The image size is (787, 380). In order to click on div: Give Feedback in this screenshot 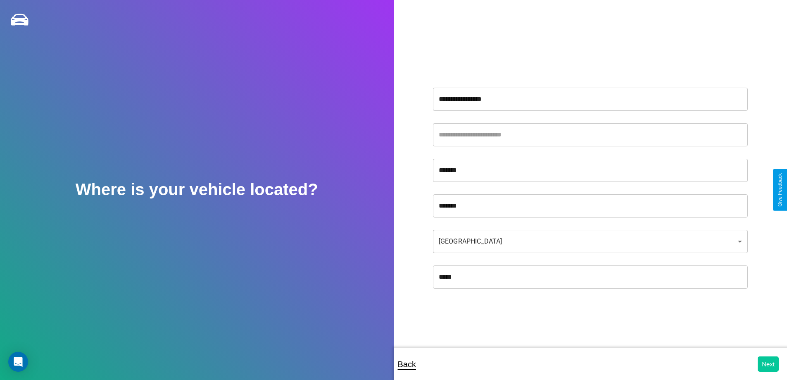, I will do `click(780, 190)`.